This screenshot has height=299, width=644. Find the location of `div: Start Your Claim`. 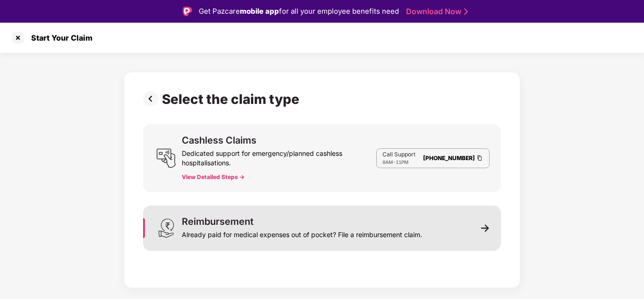

div: Start Your Claim is located at coordinates (59, 38).